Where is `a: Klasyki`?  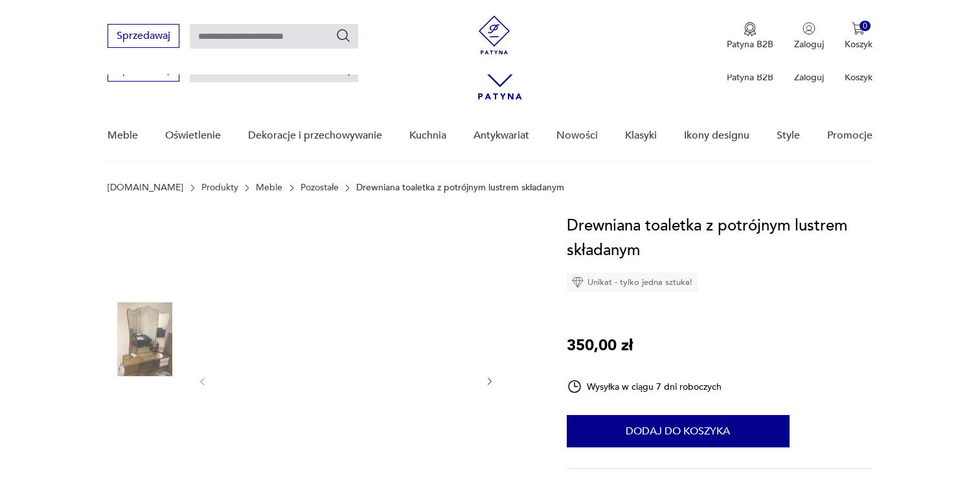 a: Klasyki is located at coordinates (640, 135).